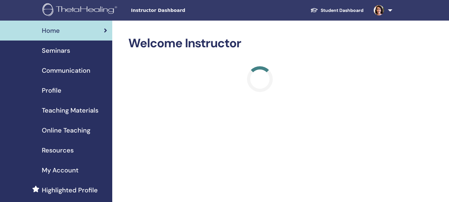  I want to click on a: Student Dashboard, so click(337, 10).